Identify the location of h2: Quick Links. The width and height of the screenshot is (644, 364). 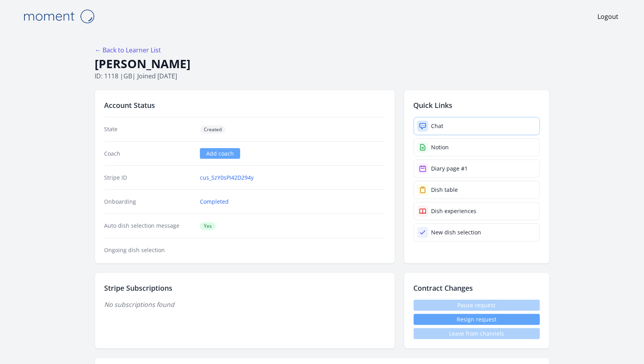
(477, 105).